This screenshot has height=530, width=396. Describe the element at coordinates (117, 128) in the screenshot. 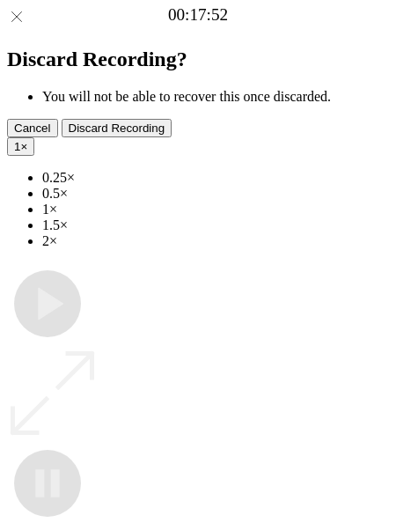

I see `button: Discard Recording` at that location.